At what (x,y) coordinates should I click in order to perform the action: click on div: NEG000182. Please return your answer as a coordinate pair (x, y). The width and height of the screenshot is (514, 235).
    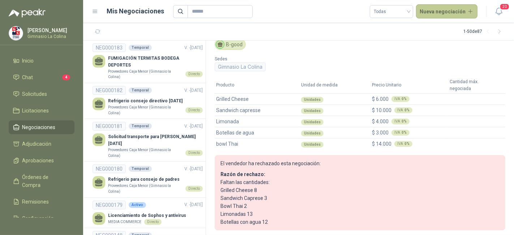
    Looking at the image, I should click on (109, 90).